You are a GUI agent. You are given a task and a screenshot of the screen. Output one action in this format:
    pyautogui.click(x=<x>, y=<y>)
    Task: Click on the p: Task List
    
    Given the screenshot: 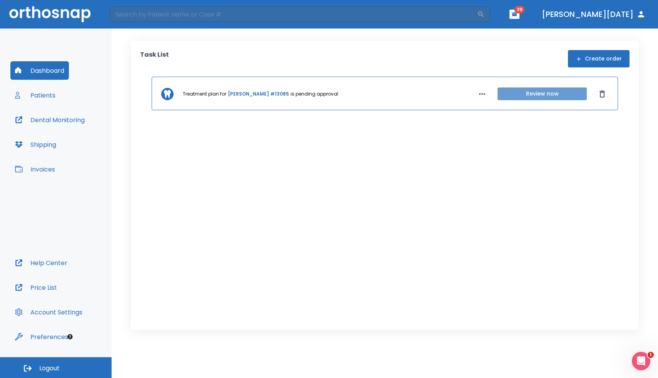 What is the action you would take?
    pyautogui.click(x=154, y=59)
    